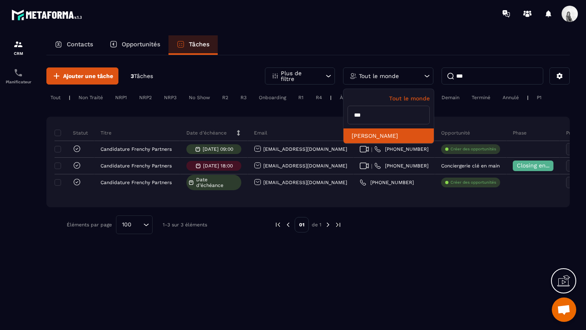  Describe the element at coordinates (55, 98) in the screenshot. I see `div: Tout` at that location.